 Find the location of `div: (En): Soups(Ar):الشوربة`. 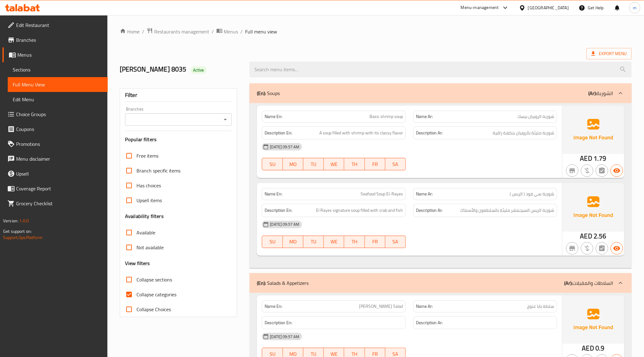

div: (En): Soups(Ar):الشوربة is located at coordinates (440, 186).